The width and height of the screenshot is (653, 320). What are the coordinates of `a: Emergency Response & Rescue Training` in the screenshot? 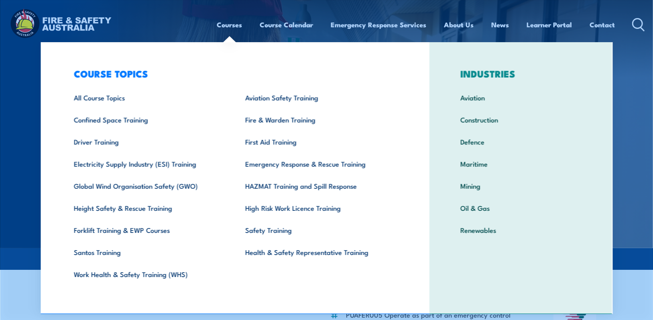 It's located at (319, 163).